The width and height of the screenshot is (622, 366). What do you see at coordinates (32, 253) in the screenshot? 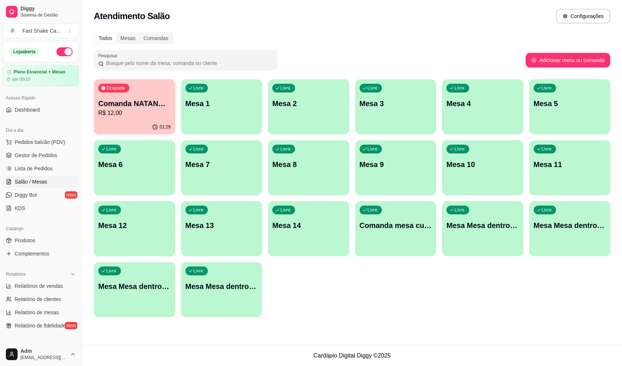
I see `span: Complementos` at bounding box center [32, 253].